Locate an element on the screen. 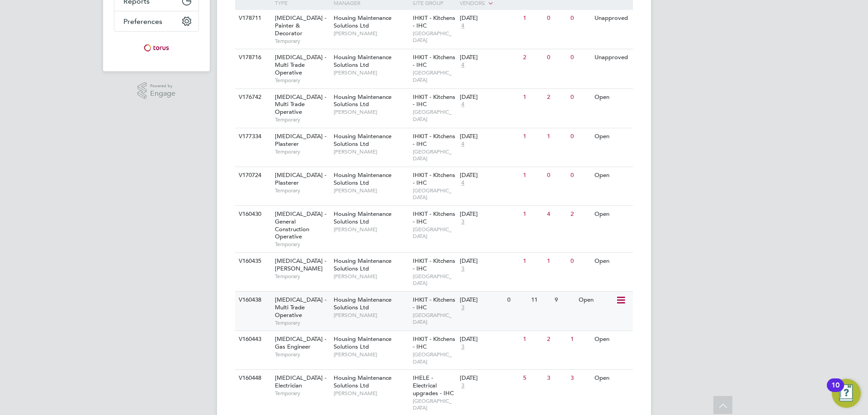 The image size is (868, 415). div: 4 is located at coordinates (557, 214).